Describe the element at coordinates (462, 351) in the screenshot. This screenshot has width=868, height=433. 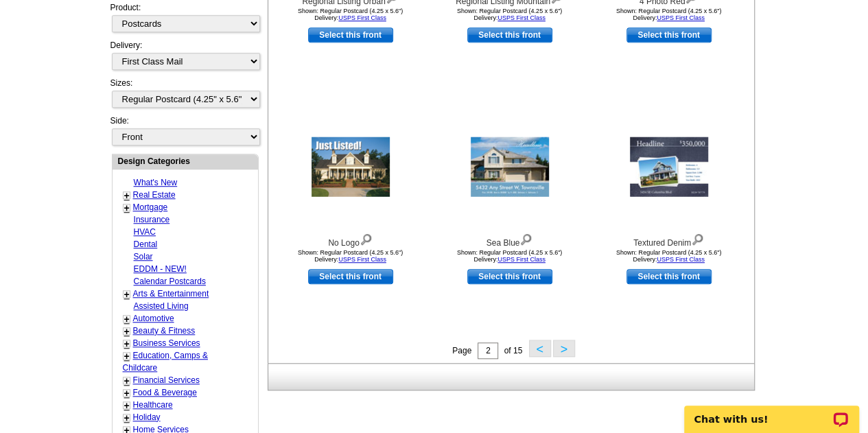
I see `span: Page` at that location.